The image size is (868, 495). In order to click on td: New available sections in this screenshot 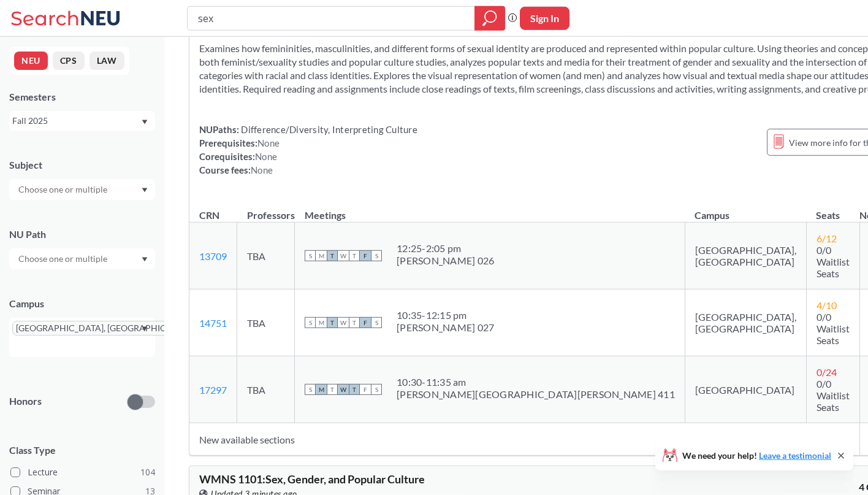, I will do `click(525, 439)`.